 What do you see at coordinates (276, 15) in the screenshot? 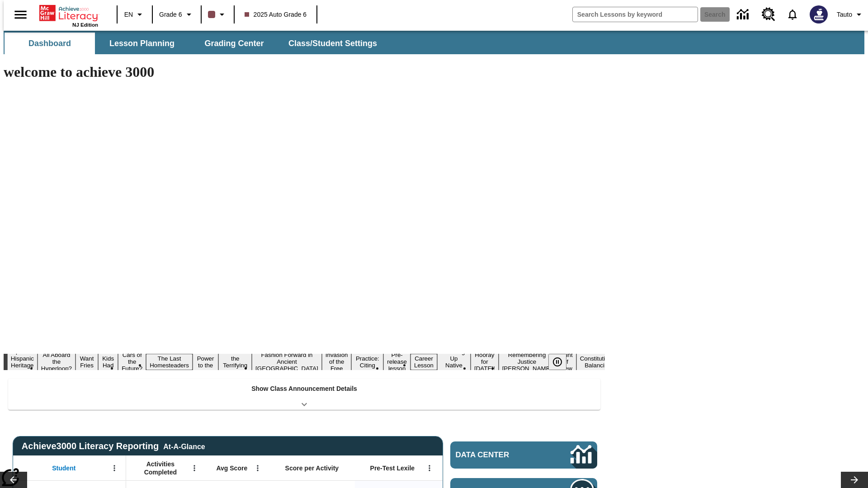
I see `span: 2025 Auto Grade 6` at bounding box center [276, 15].